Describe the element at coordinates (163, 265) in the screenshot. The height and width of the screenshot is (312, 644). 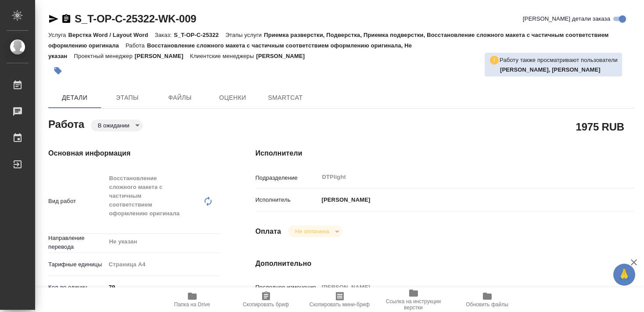
I see `div: Страница А4` at that location.